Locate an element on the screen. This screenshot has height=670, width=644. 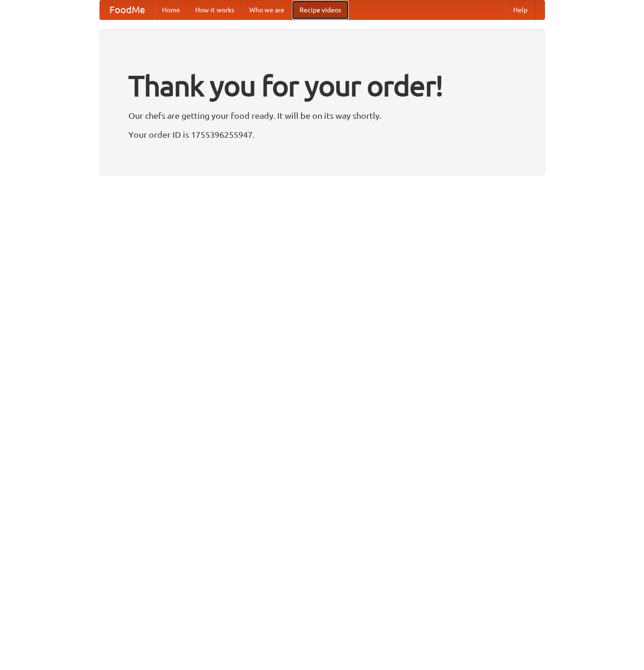
a: Who we are is located at coordinates (267, 10).